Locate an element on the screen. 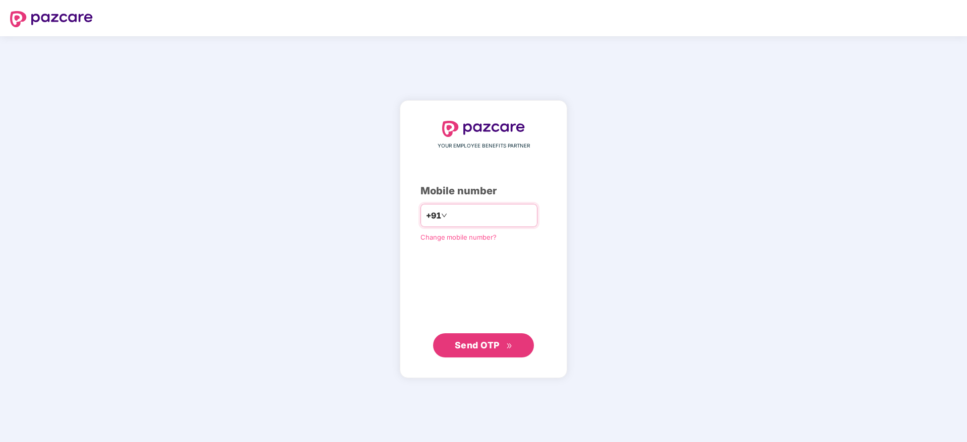 This screenshot has height=442, width=967. a: Change mobile number? is located at coordinates (458, 237).